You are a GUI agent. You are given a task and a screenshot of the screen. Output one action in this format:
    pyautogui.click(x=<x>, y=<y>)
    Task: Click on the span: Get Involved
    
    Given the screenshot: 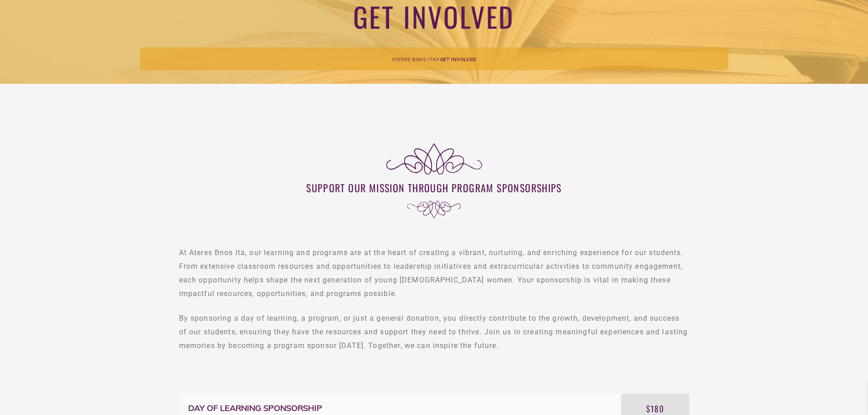 What is the action you would take?
    pyautogui.click(x=458, y=60)
    